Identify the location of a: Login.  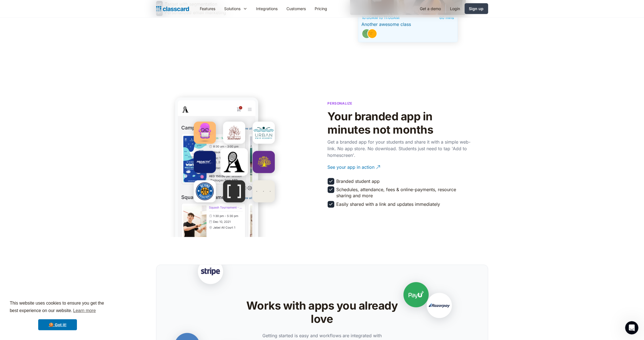
(455, 9).